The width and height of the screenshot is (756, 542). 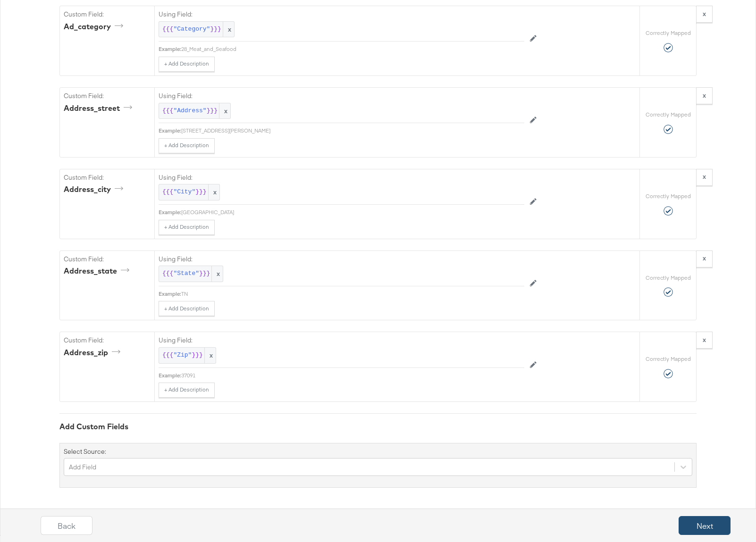 What do you see at coordinates (182, 355) in the screenshot?
I see `span: "Zip"` at bounding box center [182, 355].